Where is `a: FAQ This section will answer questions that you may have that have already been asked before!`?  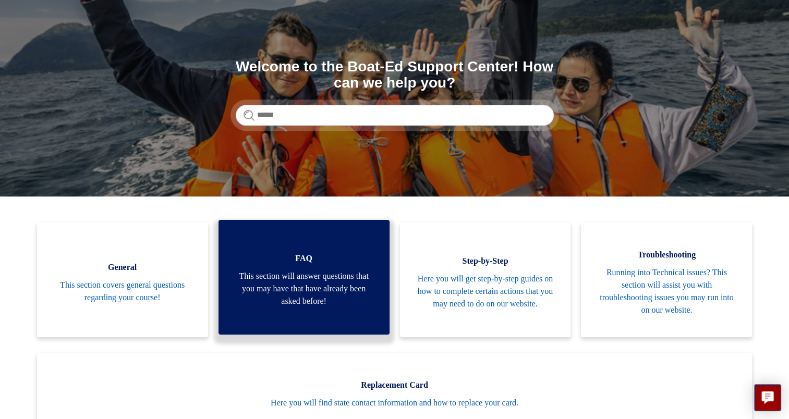 a: FAQ This section will answer questions that you may have that have already been asked before! is located at coordinates (304, 277).